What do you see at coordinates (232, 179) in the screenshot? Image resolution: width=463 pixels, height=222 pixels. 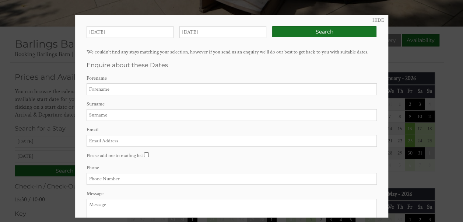 I see `input: Phone Number` at bounding box center [232, 179].